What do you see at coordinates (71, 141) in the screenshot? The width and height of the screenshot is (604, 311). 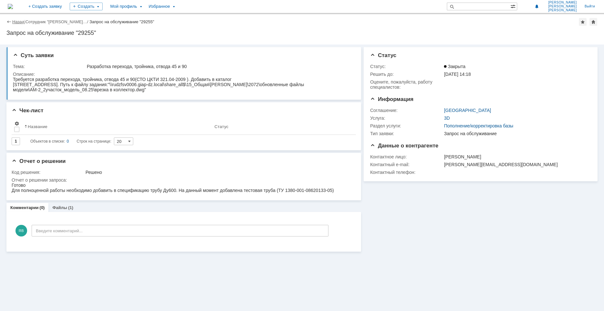 I see `i: Строк на странице:` at bounding box center [71, 141].